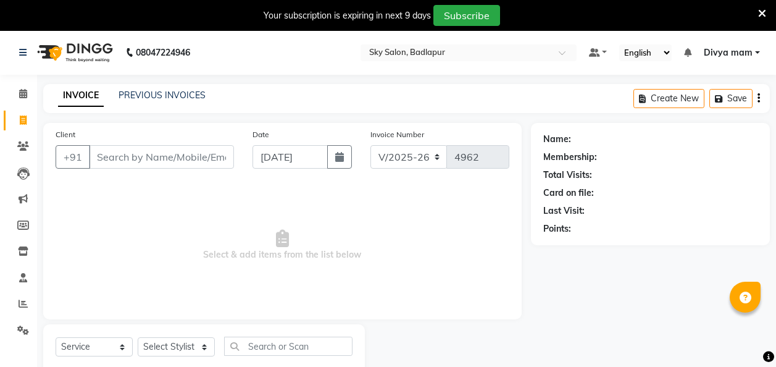  Describe the element at coordinates (563, 210) in the screenshot. I see `div: Last Visit:` at that location.